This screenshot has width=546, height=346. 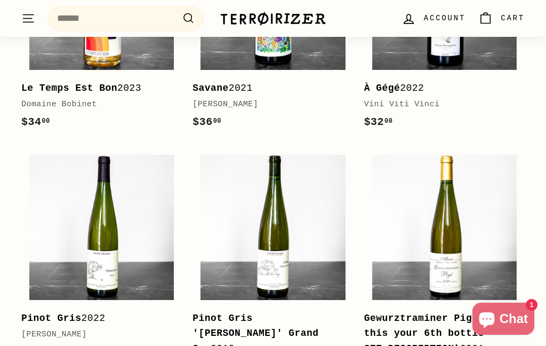 I want to click on div: 2021, so click(x=267, y=88).